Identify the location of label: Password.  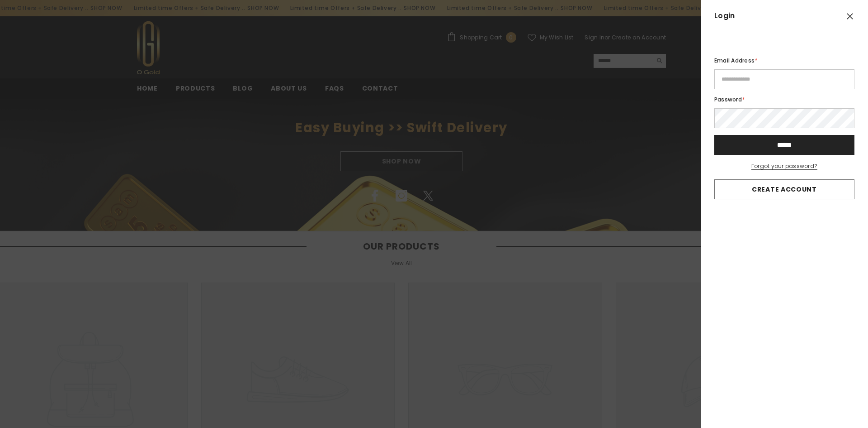
(785, 100).